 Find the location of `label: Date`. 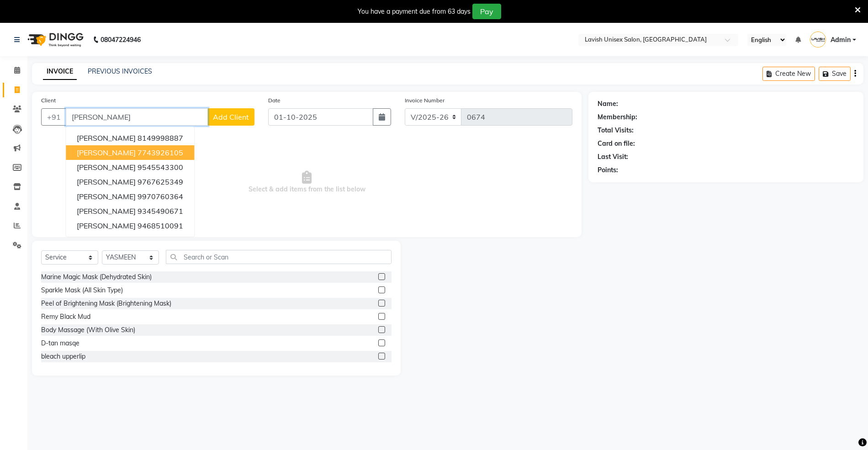

label: Date is located at coordinates (274, 101).